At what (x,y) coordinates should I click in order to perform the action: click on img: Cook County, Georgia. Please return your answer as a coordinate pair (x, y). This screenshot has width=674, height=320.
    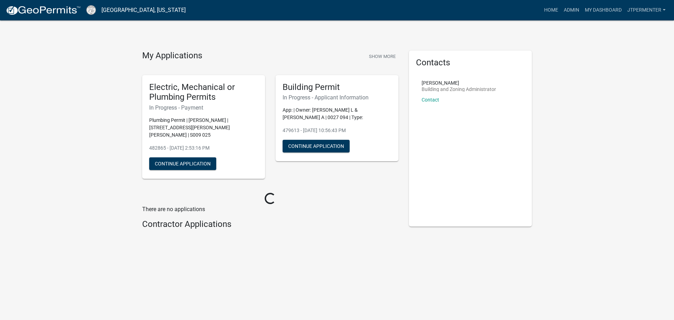
    Looking at the image, I should click on (91, 10).